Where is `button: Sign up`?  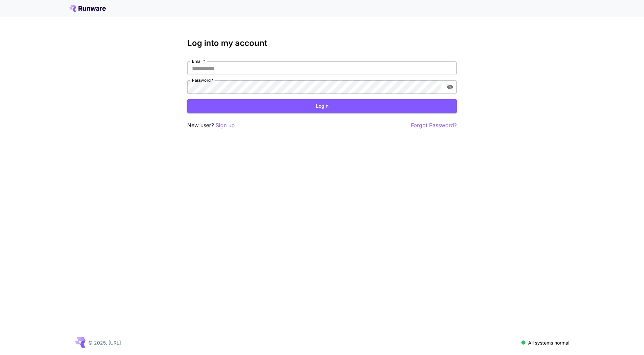 button: Sign up is located at coordinates (225, 125).